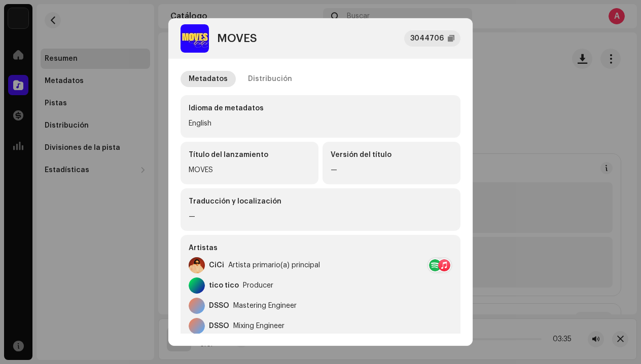 Image resolution: width=641 pixels, height=364 pixels. Describe the element at coordinates (223, 286) in the screenshot. I see `div: tico tico` at that location.